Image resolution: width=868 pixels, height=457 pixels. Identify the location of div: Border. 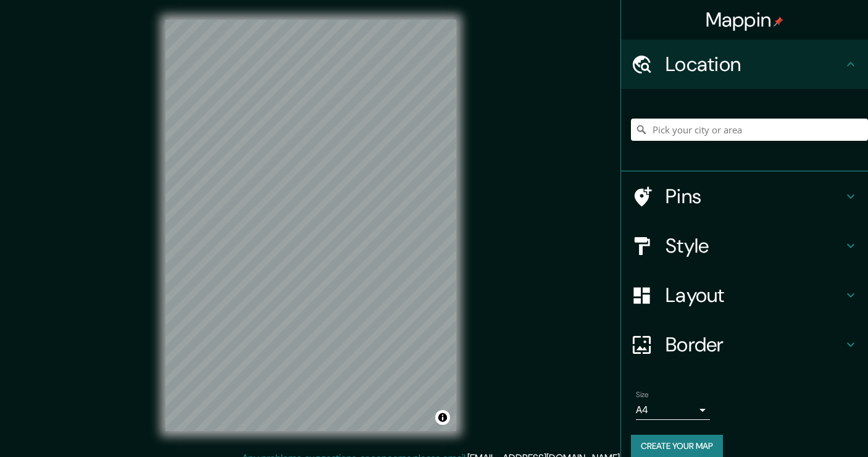
(745, 344).